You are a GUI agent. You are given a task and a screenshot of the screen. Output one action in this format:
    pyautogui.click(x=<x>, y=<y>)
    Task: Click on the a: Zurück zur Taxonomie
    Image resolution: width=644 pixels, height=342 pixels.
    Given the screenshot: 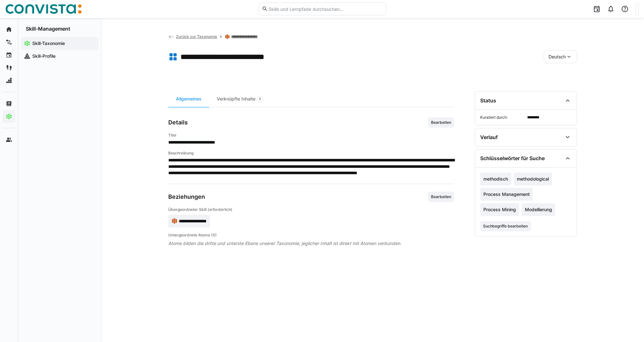 What is the action you would take?
    pyautogui.click(x=193, y=36)
    